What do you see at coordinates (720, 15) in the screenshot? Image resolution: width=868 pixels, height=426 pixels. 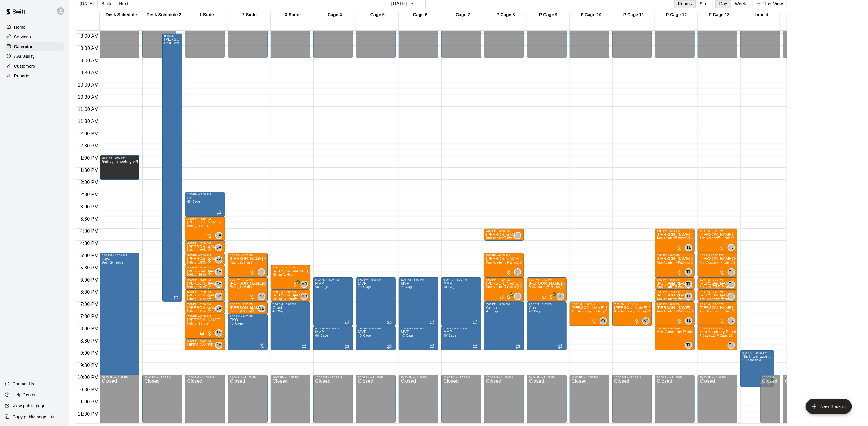 I see `div: P Cage 13` at bounding box center [720, 15].